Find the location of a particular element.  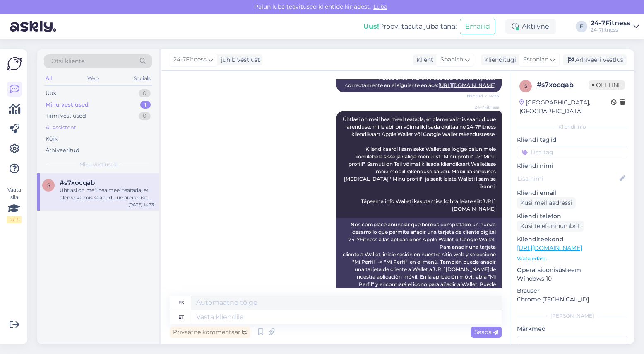

div: Arhiveeritud is located at coordinates (62, 150).